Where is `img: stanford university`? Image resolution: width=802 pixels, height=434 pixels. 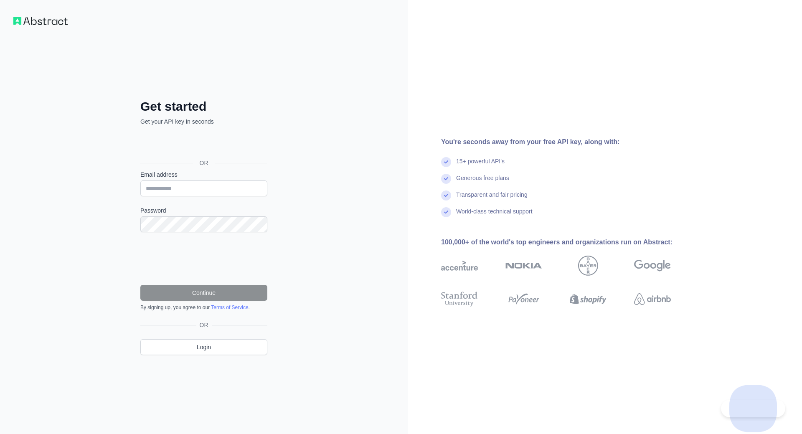 img: stanford university is located at coordinates (459, 299).